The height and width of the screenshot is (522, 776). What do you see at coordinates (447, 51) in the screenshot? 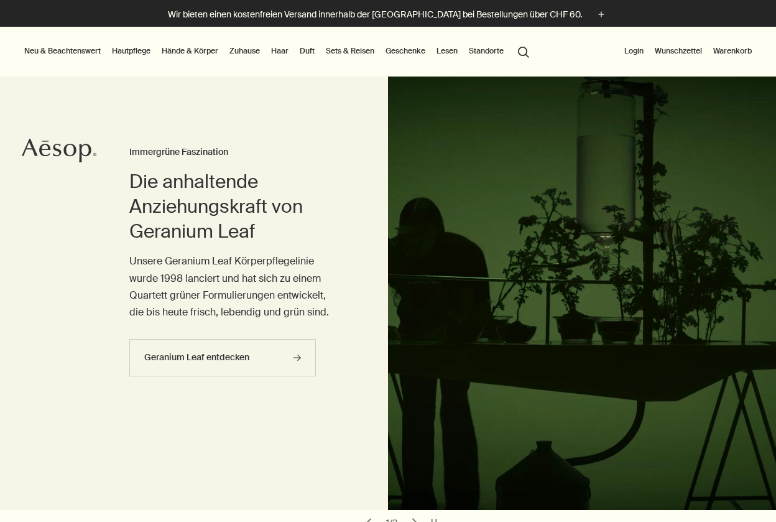
I see `a: Lesen` at bounding box center [447, 51].